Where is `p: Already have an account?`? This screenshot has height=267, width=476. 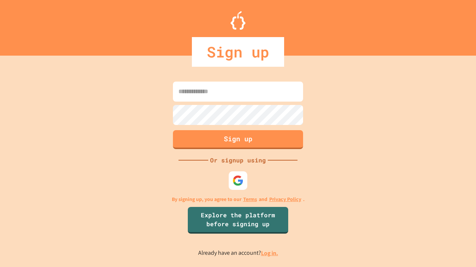 p: Already have an account? is located at coordinates (238, 253).